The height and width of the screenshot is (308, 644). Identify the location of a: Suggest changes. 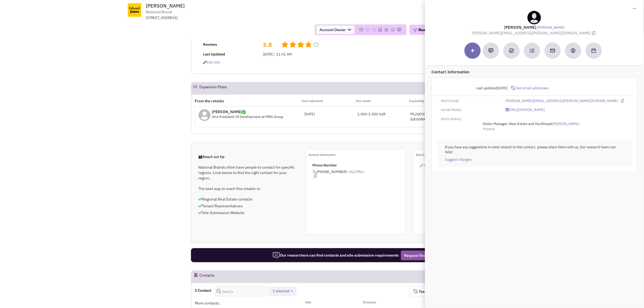
(458, 160).